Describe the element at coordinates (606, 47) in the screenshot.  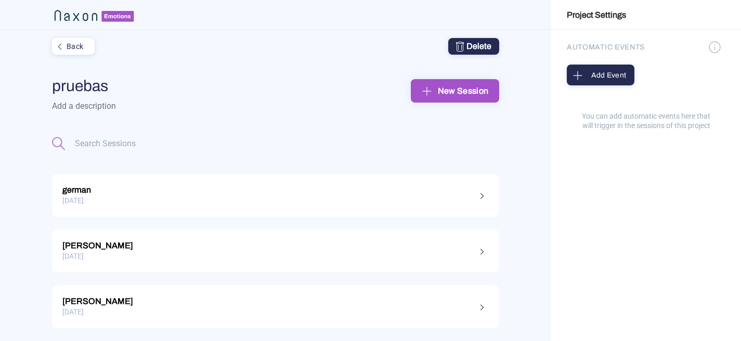
I see `div: AUTOMATIC EVENTS` at that location.